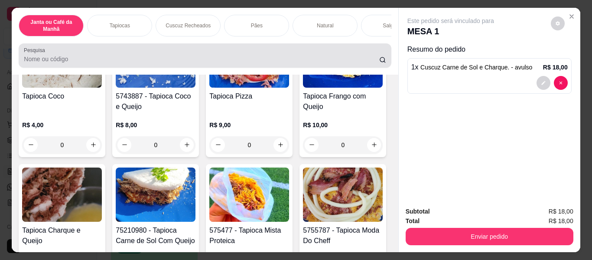 The height and width of the screenshot is (260, 592). What do you see at coordinates (451, 31) in the screenshot?
I see `p: MESA 1` at bounding box center [451, 31].